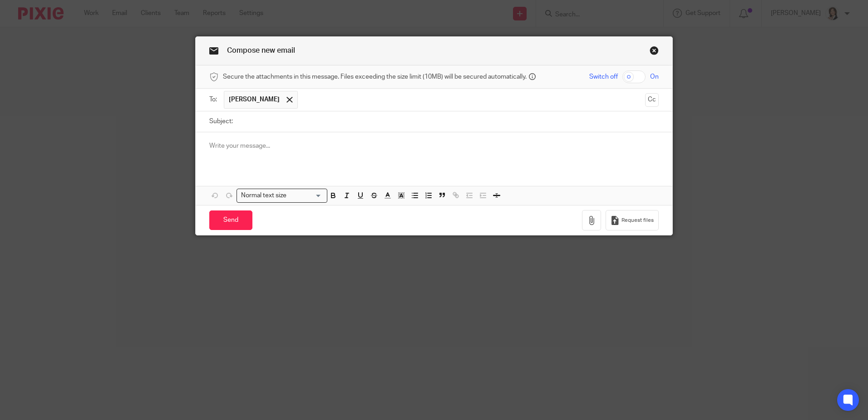 This screenshot has width=868, height=420. What do you see at coordinates (638, 221) in the screenshot?
I see `span: Request files` at bounding box center [638, 221].